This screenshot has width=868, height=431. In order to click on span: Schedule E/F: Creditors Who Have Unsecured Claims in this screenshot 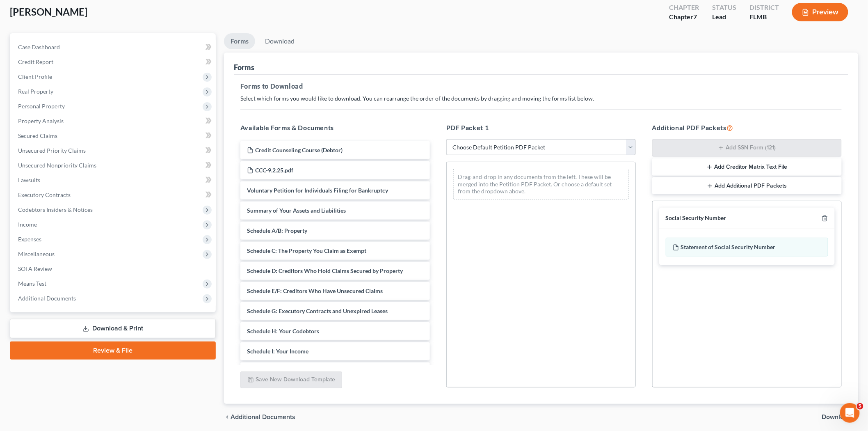, I will do `click(315, 290)`.